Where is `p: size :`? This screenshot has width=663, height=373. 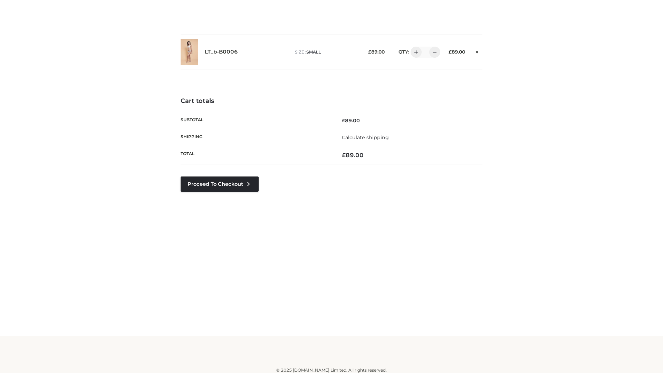
p: size : is located at coordinates (326, 52).